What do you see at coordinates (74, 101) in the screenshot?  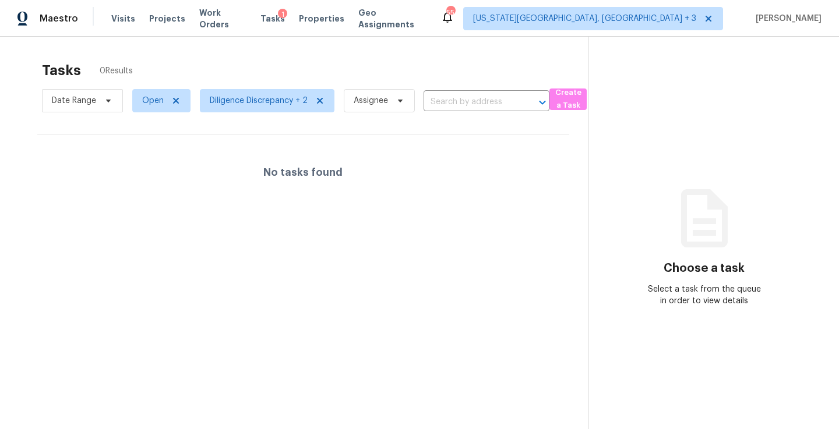 I see `span: Date Range` at bounding box center [74, 101].